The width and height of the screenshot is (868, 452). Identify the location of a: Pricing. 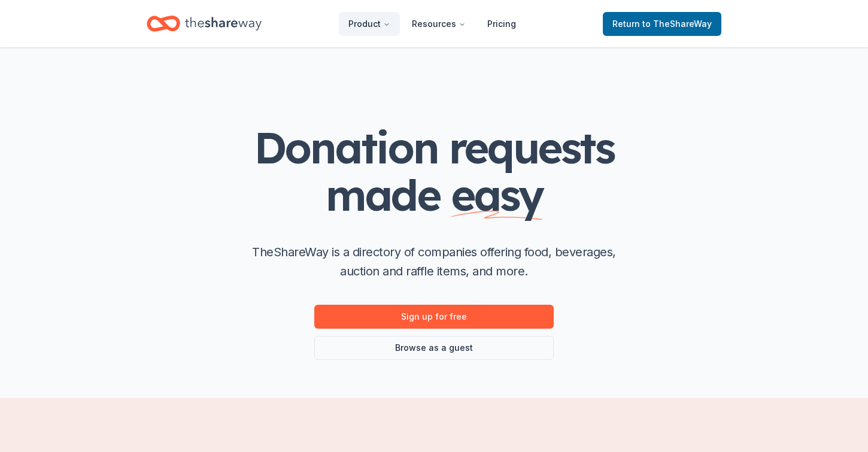
(502, 24).